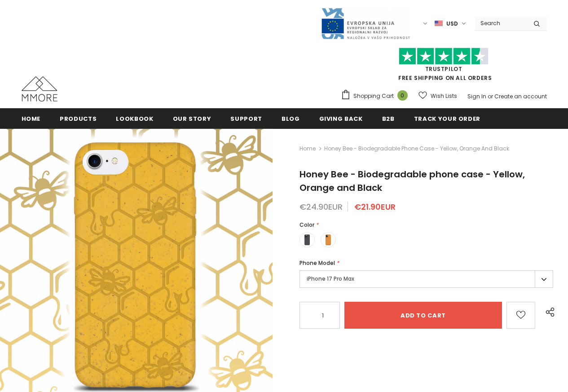  I want to click on span: Shopping Cart, so click(374, 96).